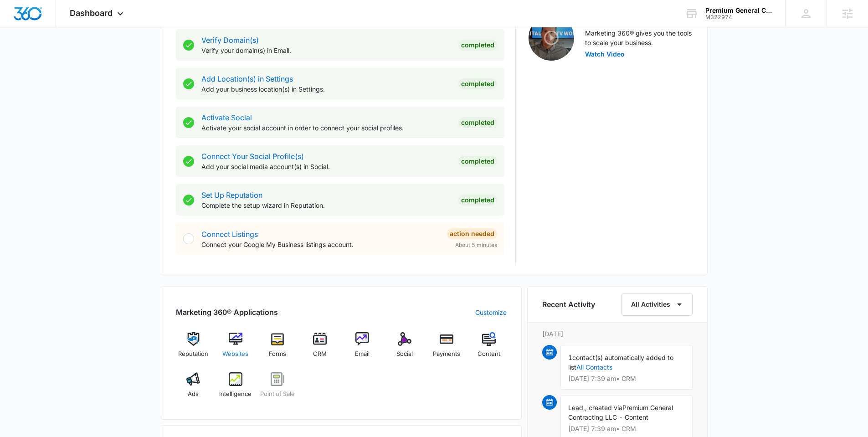 The height and width of the screenshot is (437, 868). I want to click on a: Connect Listings, so click(230, 234).